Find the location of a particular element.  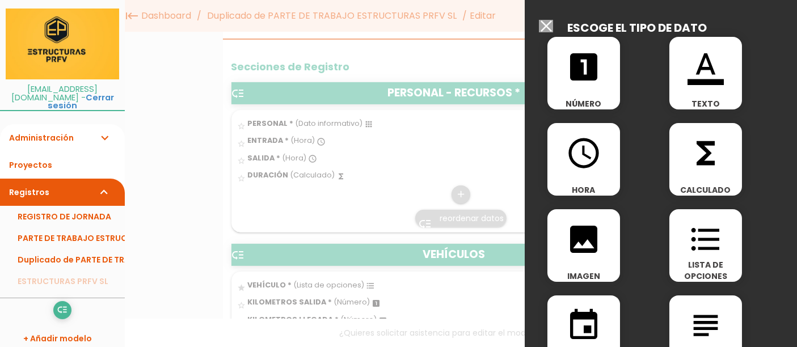

i: access_time is located at coordinates (584, 153).